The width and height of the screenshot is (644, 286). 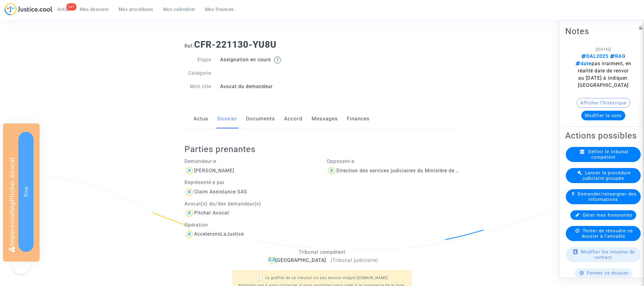 What do you see at coordinates (425, 171) in the screenshot?
I see `div: Direction des services judiciaires du Ministère de la Justice - Bureau FIP4` at bounding box center [425, 171].